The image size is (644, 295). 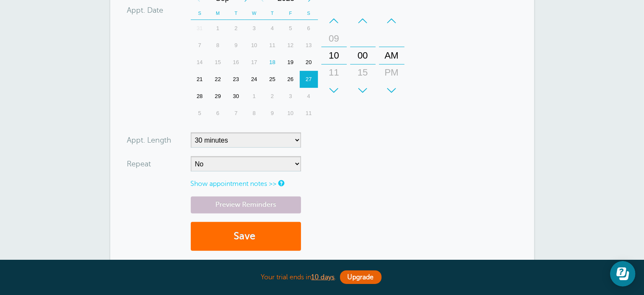 What do you see at coordinates (217, 96) in the screenshot?
I see `div: Monday, September 29` at bounding box center [217, 96].